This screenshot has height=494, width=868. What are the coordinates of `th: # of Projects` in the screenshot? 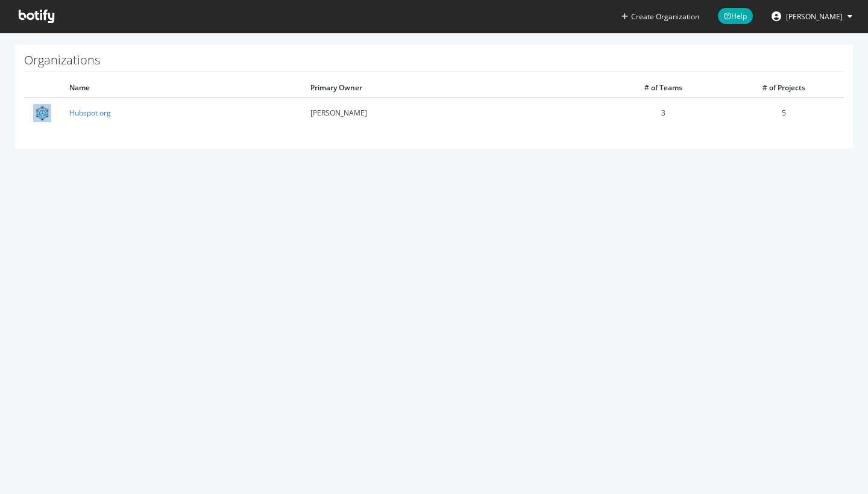 It's located at (783, 88).